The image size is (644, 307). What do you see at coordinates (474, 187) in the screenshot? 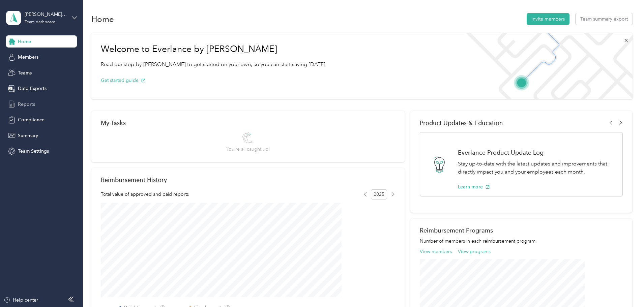
I see `button: Learn more` at bounding box center [474, 187].